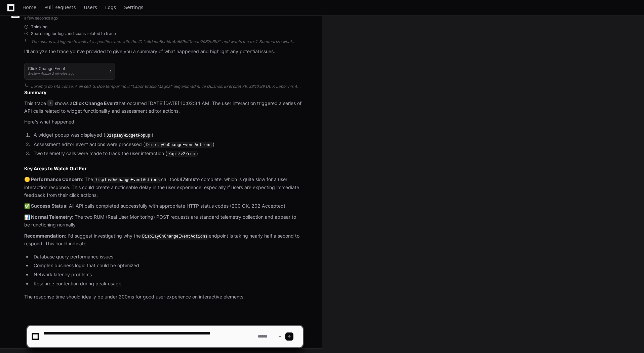  I want to click on li: Resource contention during peak usage, so click(167, 284).